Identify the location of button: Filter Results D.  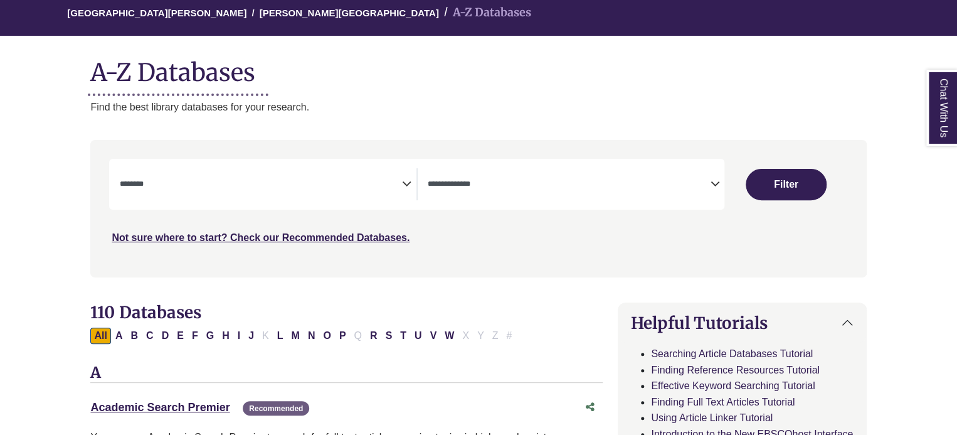
(166, 335).